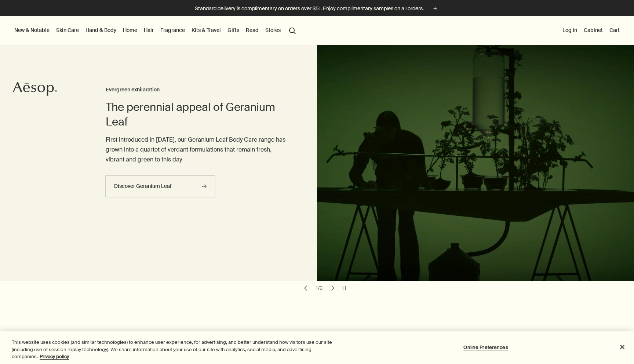 Image resolution: width=634 pixels, height=364 pixels. Describe the element at coordinates (35, 90) in the screenshot. I see `a: Aesop` at that location.